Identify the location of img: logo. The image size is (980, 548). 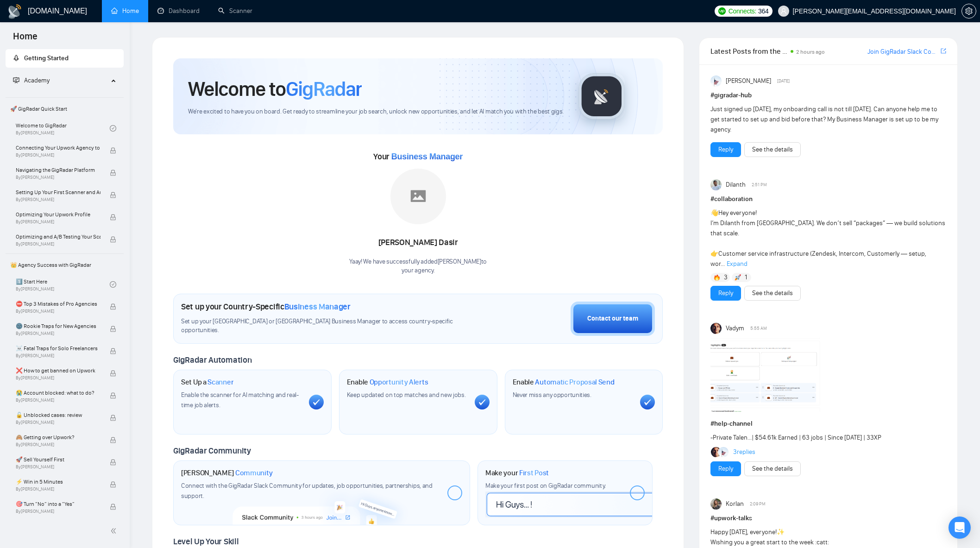
(15, 12).